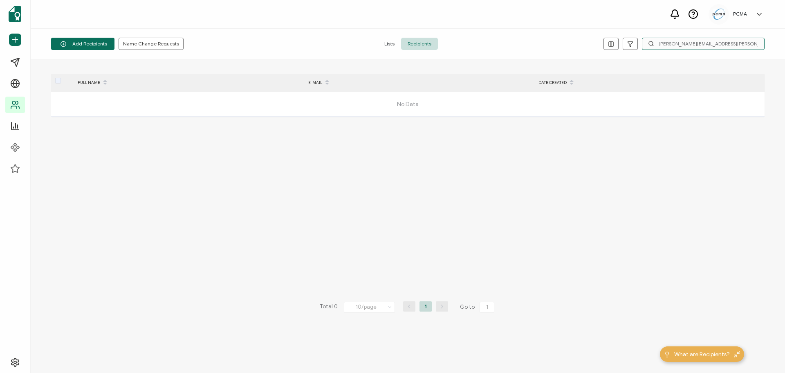 The height and width of the screenshot is (373, 785). Describe the element at coordinates (737, 354) in the screenshot. I see `img: minimize-icon.svg` at that location.